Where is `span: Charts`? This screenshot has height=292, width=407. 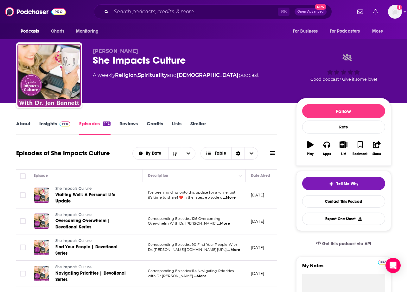 span: Charts is located at coordinates (58, 31).